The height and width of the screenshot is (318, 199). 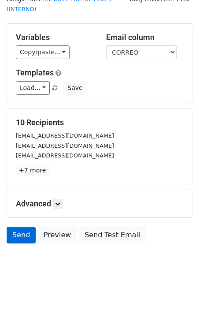 I want to click on h5: 10 Recipients, so click(x=100, y=122).